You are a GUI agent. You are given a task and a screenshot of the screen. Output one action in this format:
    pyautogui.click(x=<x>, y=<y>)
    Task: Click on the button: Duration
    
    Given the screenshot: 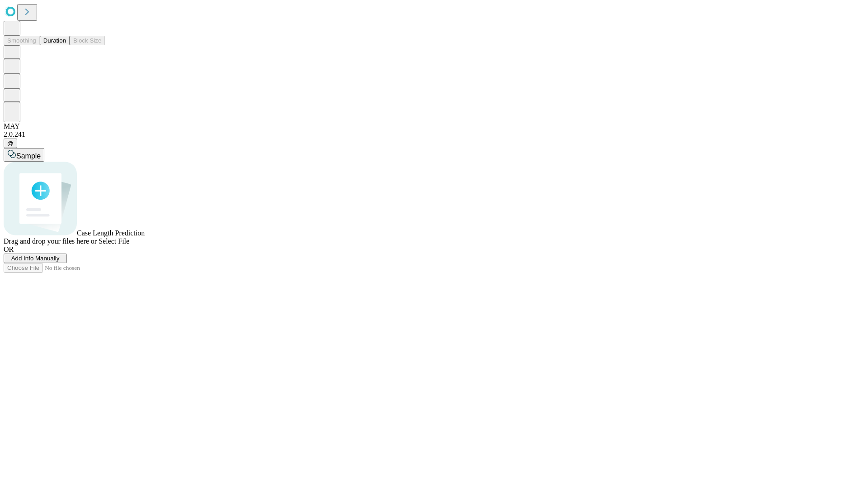 What is the action you would take?
    pyautogui.click(x=55, y=40)
    